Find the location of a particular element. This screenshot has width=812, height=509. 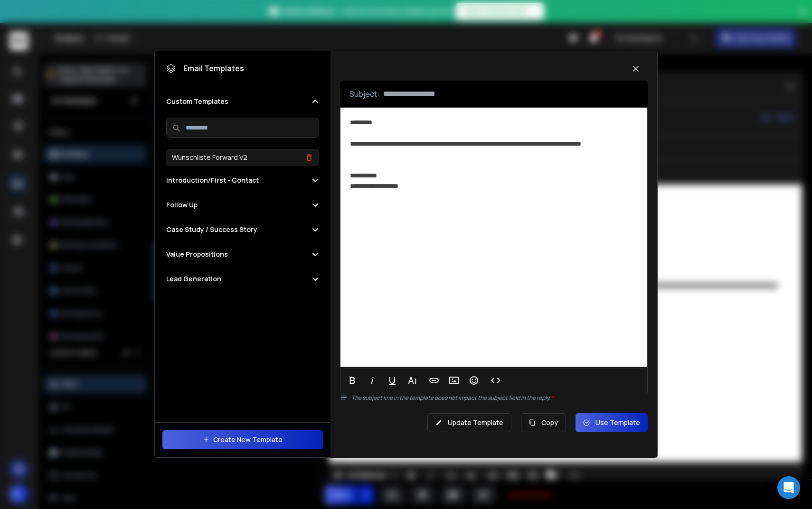

button: Case Study / Success Story is located at coordinates (243, 229).